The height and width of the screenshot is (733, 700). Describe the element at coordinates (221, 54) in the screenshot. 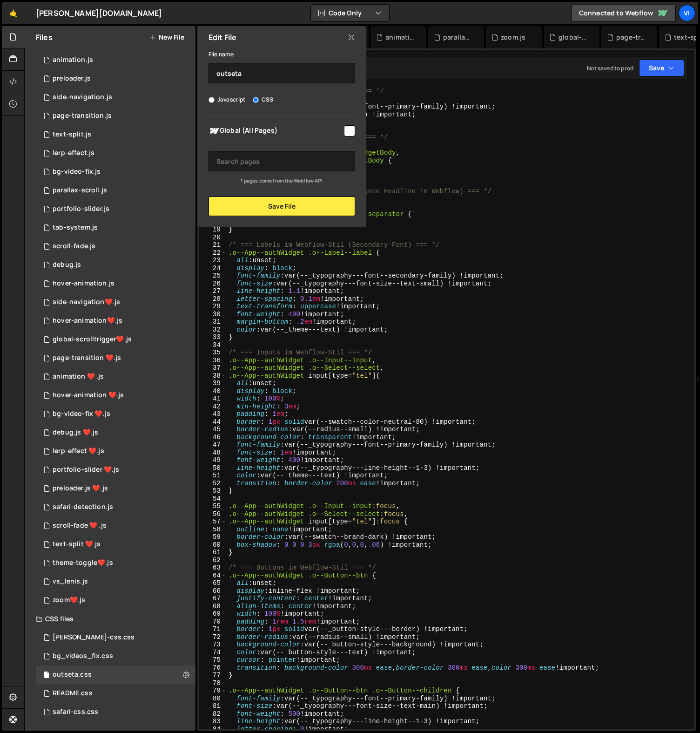

I see `label: File name` at that location.